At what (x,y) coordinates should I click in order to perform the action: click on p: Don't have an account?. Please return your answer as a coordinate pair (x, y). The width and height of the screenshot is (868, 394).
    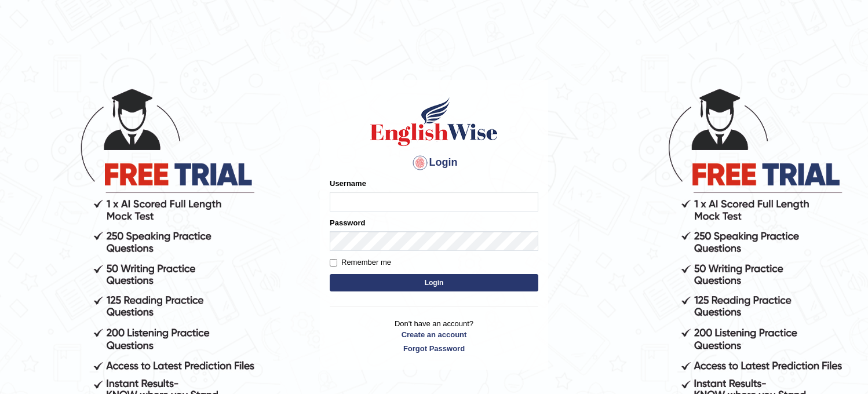
    Looking at the image, I should click on (434, 336).